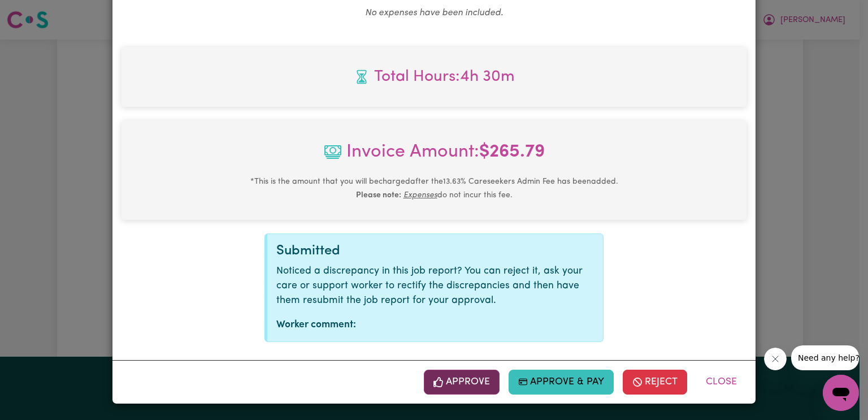  I want to click on span: Submitted, so click(308, 251).